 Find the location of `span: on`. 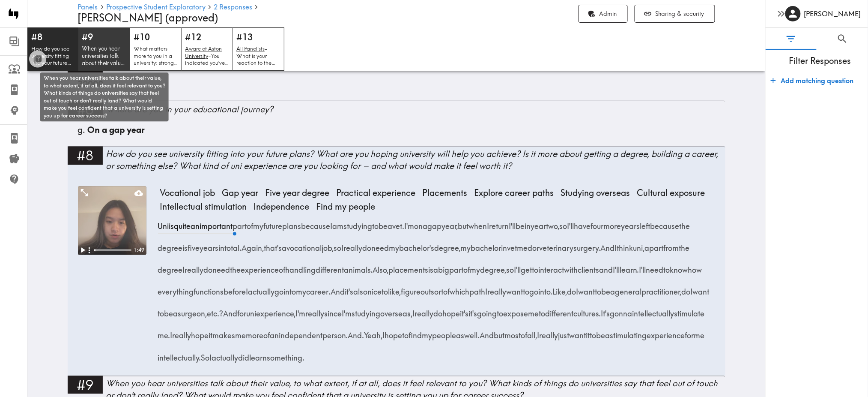

span: on is located at coordinates (419, 223).